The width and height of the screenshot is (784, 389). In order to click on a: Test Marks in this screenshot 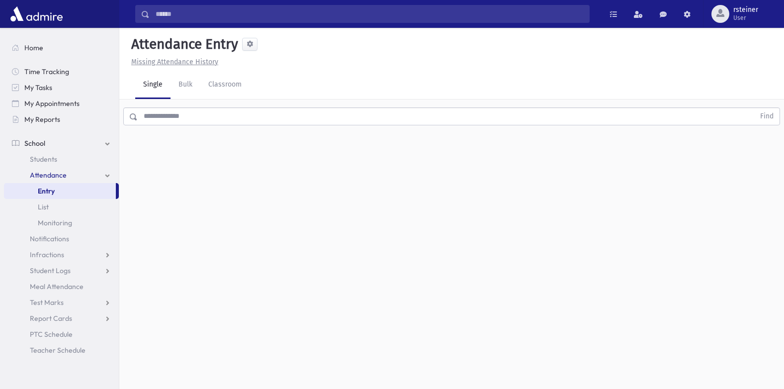, I will do `click(61, 302)`.